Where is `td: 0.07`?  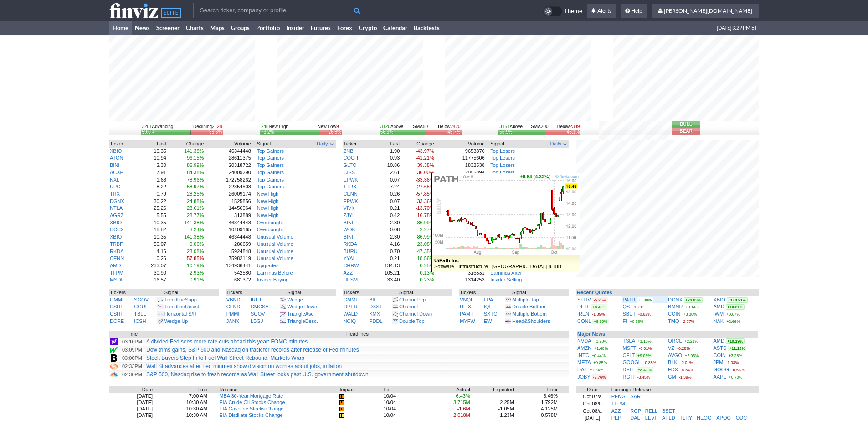 td: 0.07 is located at coordinates (386, 180).